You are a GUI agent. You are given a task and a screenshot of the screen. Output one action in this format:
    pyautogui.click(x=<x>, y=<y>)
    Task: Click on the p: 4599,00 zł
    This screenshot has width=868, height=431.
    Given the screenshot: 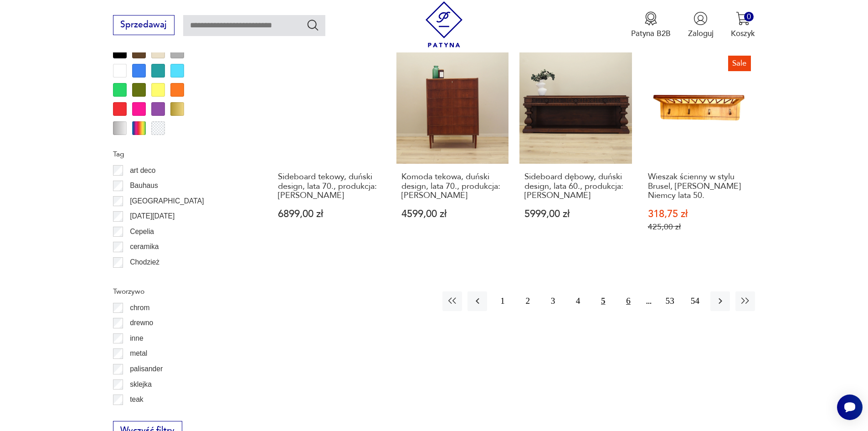 What is the action you would take?
    pyautogui.click(x=453, y=214)
    